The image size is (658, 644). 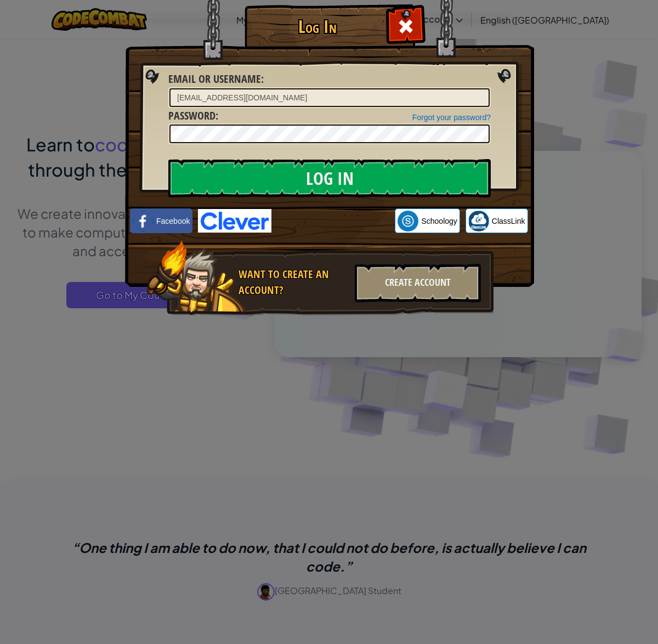 What do you see at coordinates (408, 221) in the screenshot?
I see `img: schoology.png` at bounding box center [408, 221].